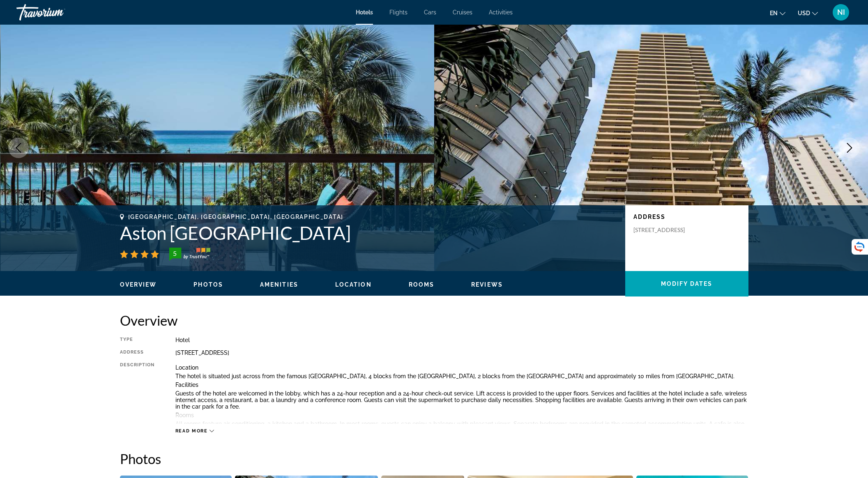 The width and height of the screenshot is (868, 478). Describe the element at coordinates (462, 400) in the screenshot. I see `p: Guests of the hotel are welcomed in the lobby, which has a 24-hour reception and a 24-hour check-...` at that location.